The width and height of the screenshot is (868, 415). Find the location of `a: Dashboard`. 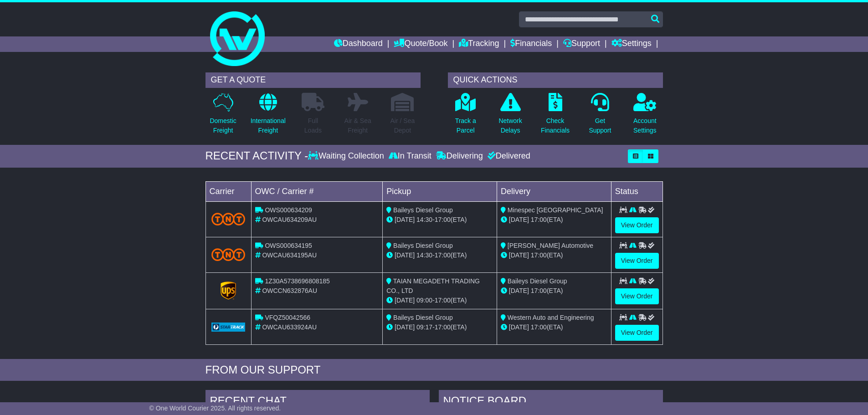

a: Dashboard is located at coordinates (358, 44).